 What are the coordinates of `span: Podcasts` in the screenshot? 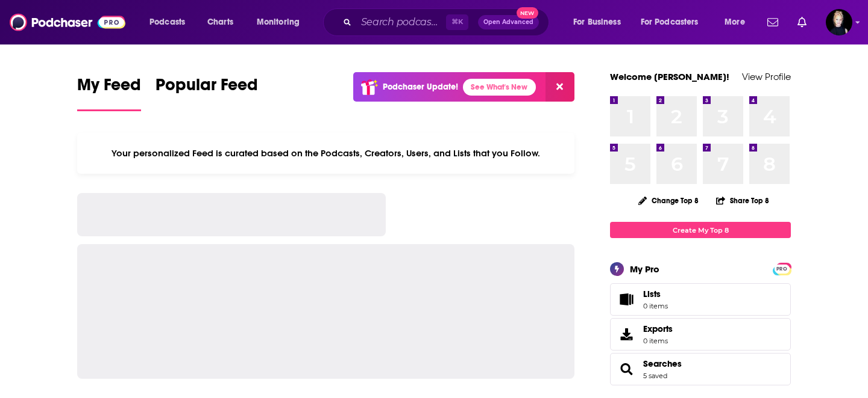 It's located at (167, 22).